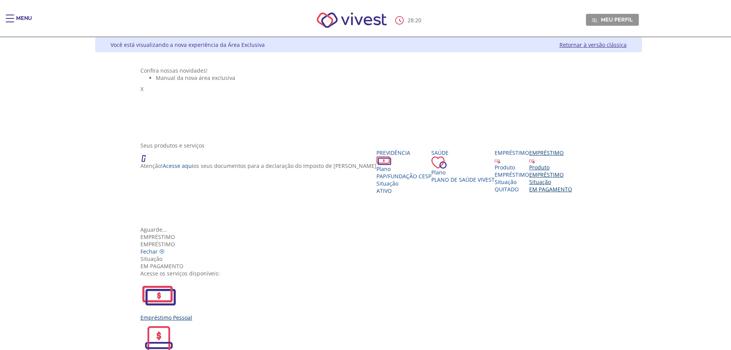 The width and height of the screenshot is (731, 350). Describe the element at coordinates (142, 89) in the screenshot. I see `span: X` at that location.